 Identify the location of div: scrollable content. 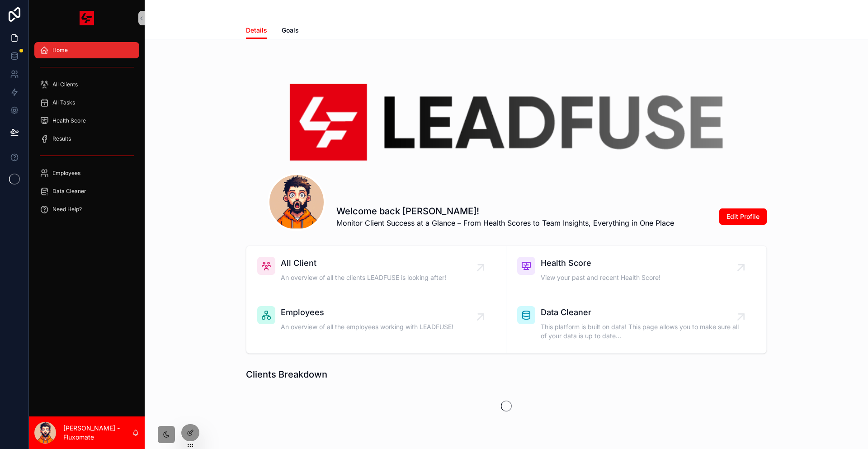
(87, 132).